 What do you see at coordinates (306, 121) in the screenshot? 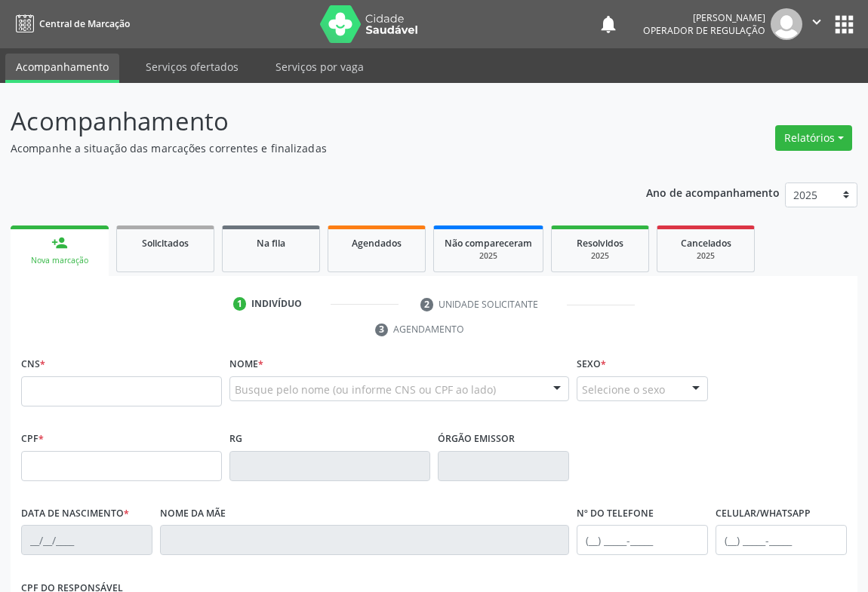
I see `p: Acompanhamento` at bounding box center [306, 121].